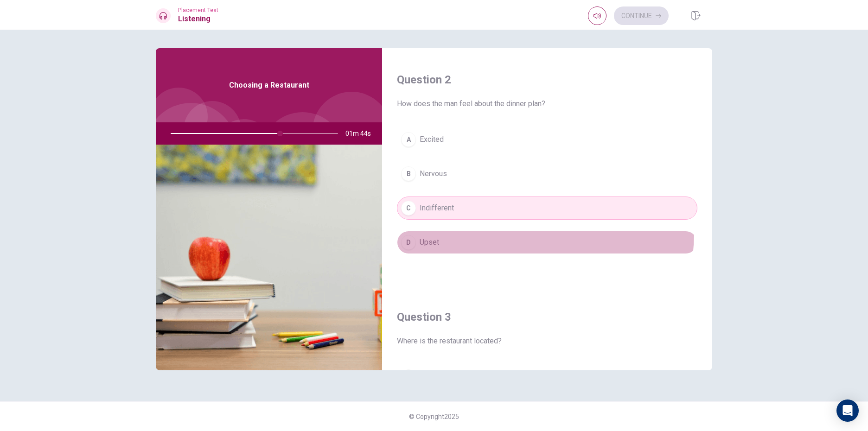  I want to click on div: C, so click(408, 208).